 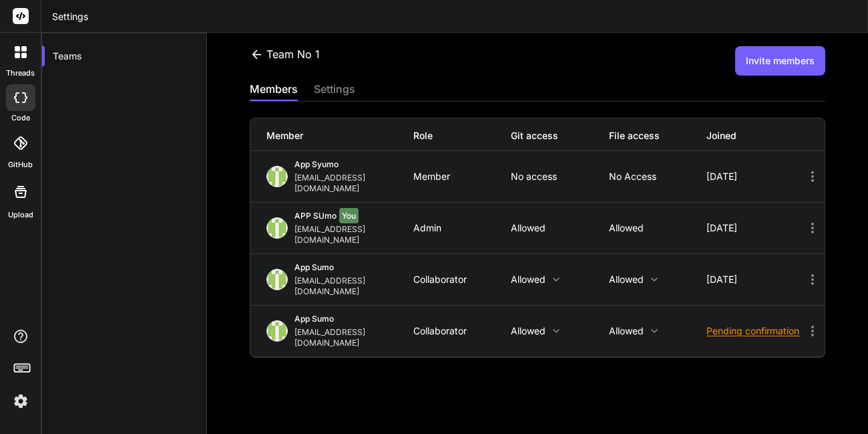 I want to click on span: You, so click(x=349, y=215).